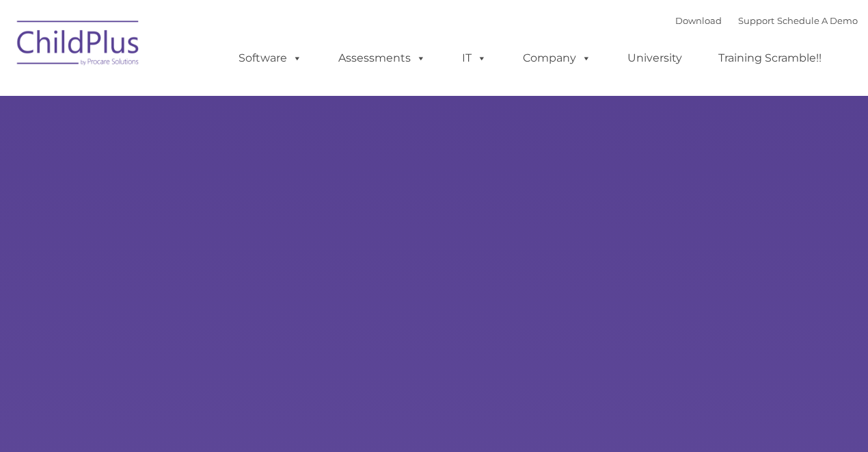  What do you see at coordinates (756, 21) in the screenshot?
I see `a: Support` at bounding box center [756, 21].